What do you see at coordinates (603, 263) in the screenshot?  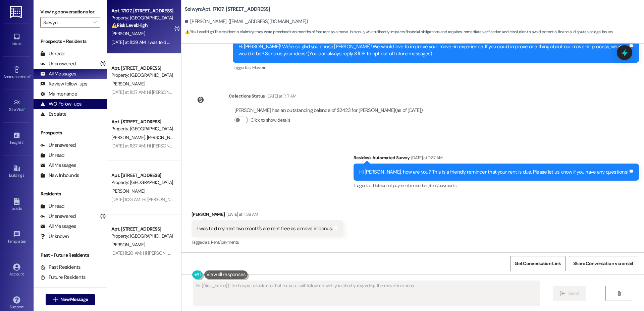 I see `button: Share Conversation via email` at bounding box center [603, 263].